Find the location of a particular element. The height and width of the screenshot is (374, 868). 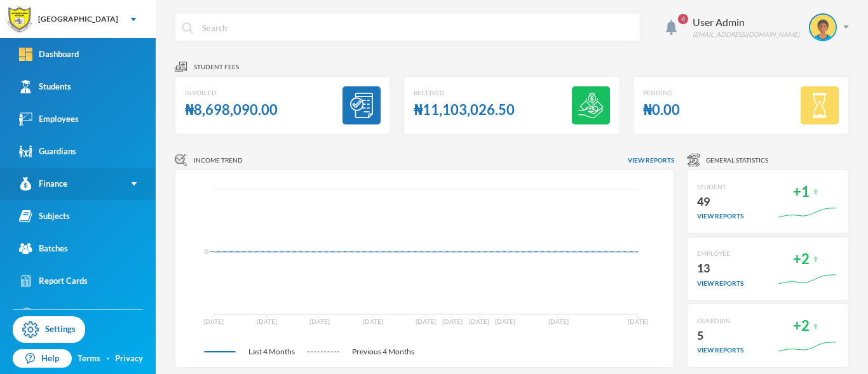

img: search is located at coordinates (188, 28).